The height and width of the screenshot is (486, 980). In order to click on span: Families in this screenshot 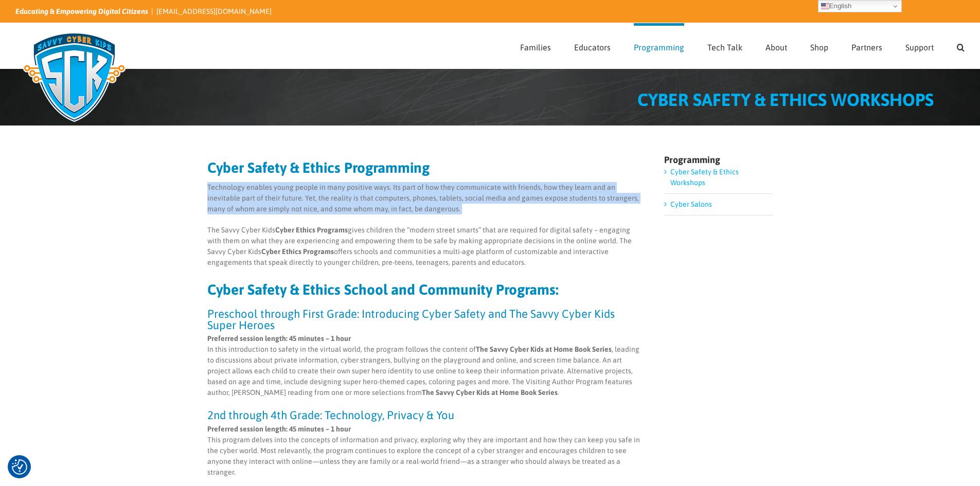, I will do `click(536, 48)`.